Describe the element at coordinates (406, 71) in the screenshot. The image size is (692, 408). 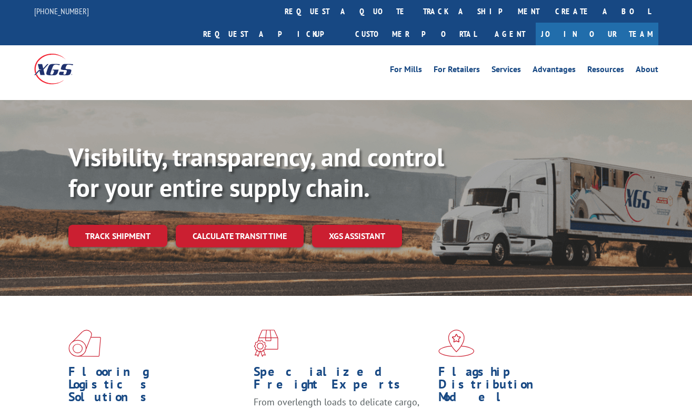
I see `a: For Mills` at that location.